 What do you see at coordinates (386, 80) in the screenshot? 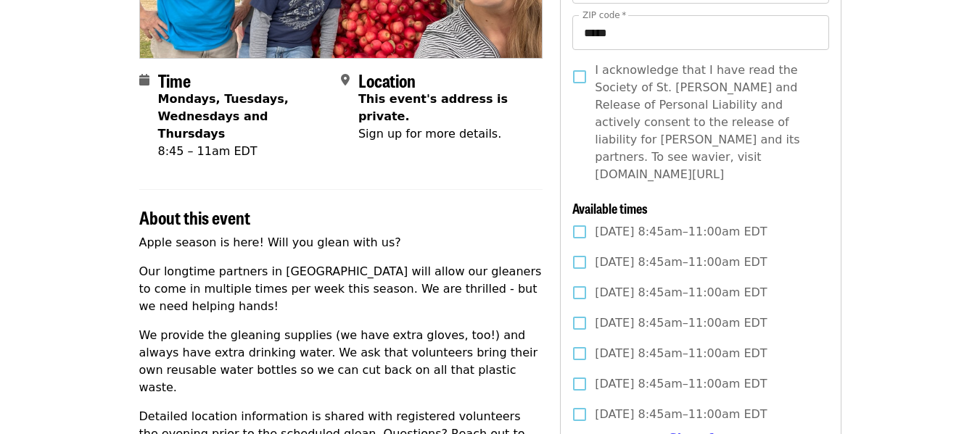
I see `span: Location` at bounding box center [386, 80].